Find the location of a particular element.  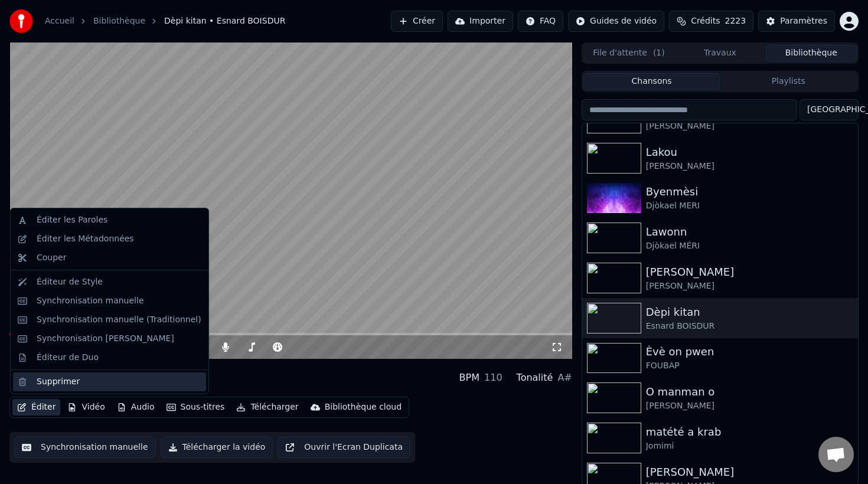

div: O manman o is located at coordinates (749, 392).